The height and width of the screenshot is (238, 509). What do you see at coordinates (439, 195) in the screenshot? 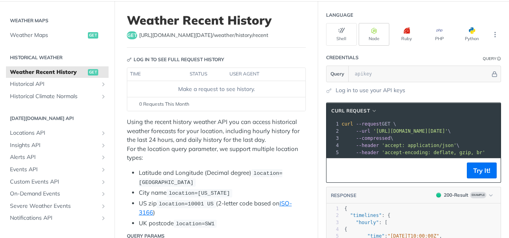
I see `span: 200` at bounding box center [439, 195].